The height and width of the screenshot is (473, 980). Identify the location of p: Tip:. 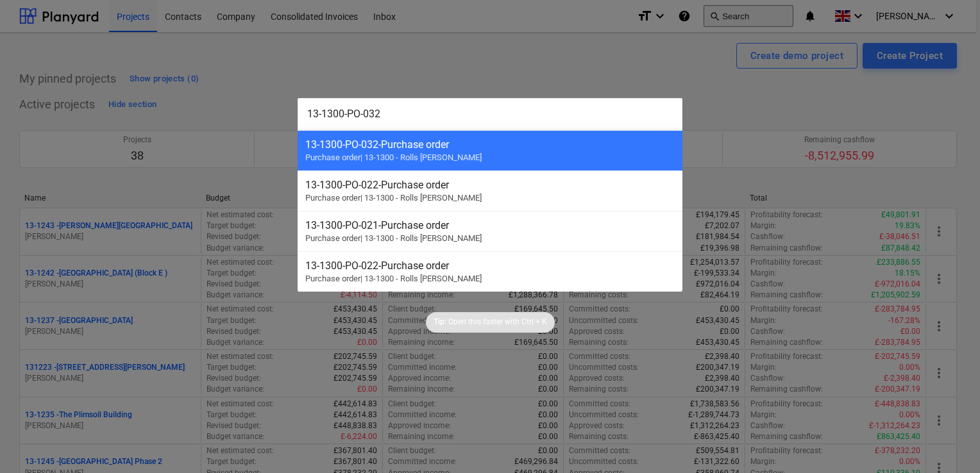
(440, 322).